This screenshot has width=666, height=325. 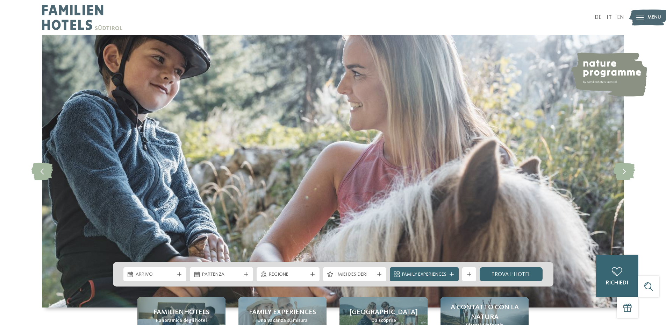 What do you see at coordinates (355, 275) in the screenshot?
I see `span: I miei desideri` at bounding box center [355, 275].